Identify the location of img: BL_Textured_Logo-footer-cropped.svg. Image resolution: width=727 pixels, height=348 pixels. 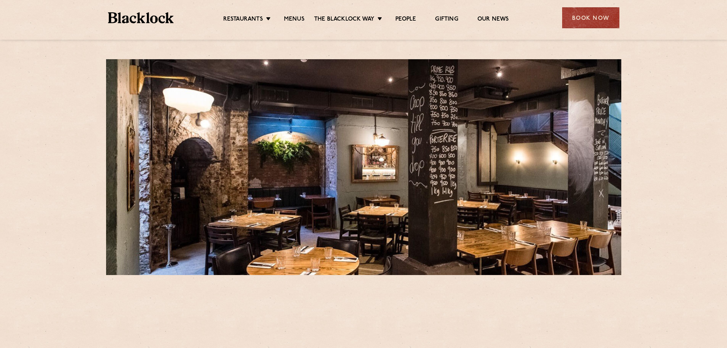
(141, 18).